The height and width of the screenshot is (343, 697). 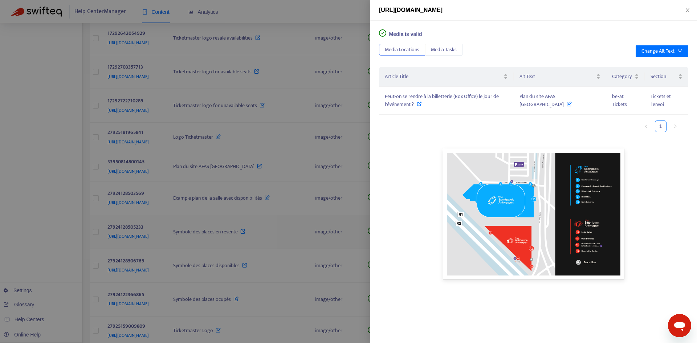 What do you see at coordinates (622, 77) in the screenshot?
I see `span: Category` at bounding box center [622, 77].